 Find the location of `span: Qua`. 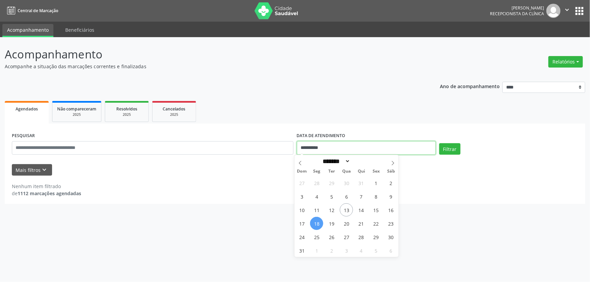

span: Qua is located at coordinates (346, 171).